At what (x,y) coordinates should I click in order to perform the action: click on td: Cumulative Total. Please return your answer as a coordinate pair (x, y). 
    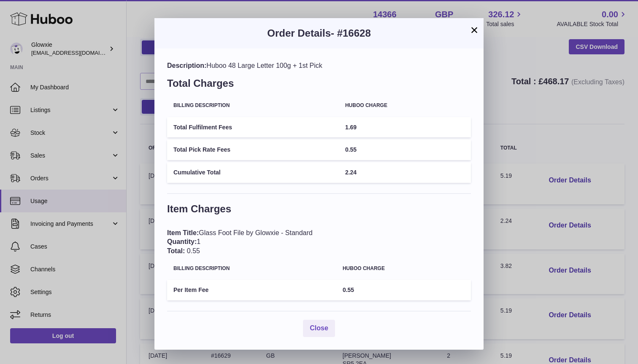
    Looking at the image, I should click on (252, 173).